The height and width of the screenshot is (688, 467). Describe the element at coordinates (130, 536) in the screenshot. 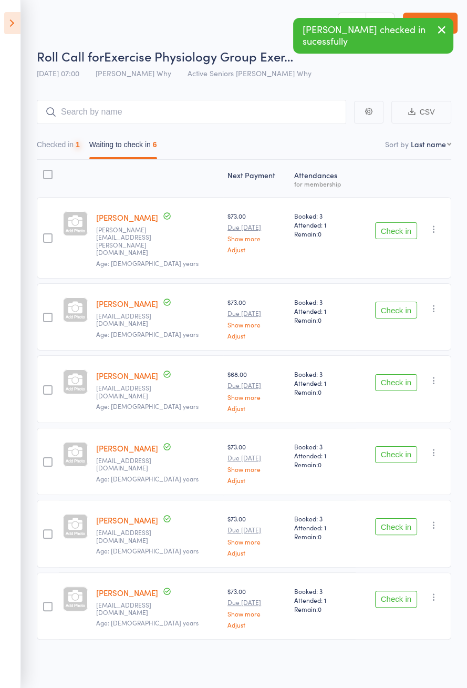

I see `small: Colinsheehan49@gmail.com` at that location.